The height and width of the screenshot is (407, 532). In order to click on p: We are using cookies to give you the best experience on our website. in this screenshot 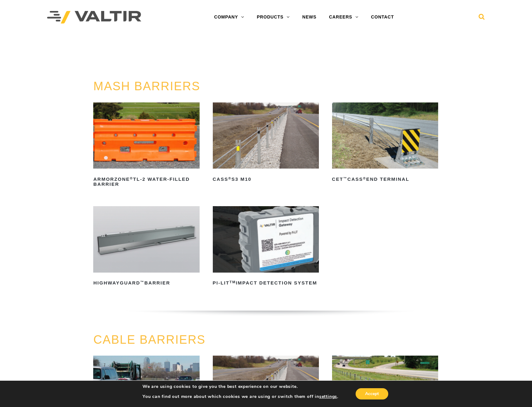, I will do `click(240, 387)`.